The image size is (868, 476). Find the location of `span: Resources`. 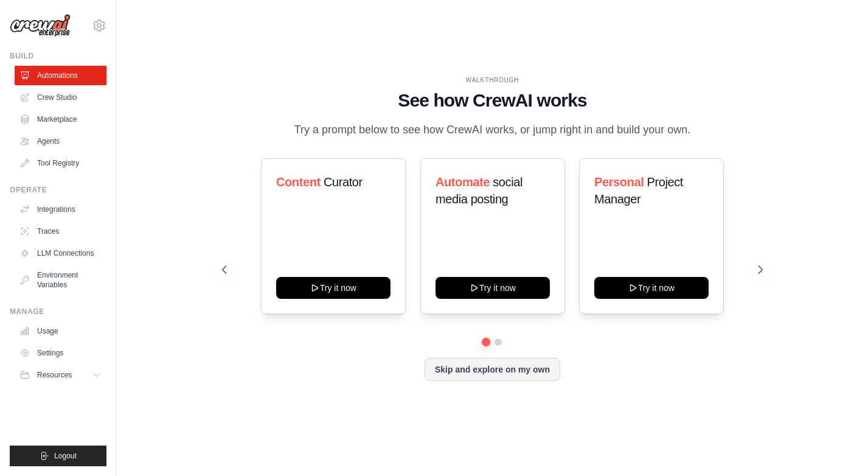

span: Resources is located at coordinates (54, 375).